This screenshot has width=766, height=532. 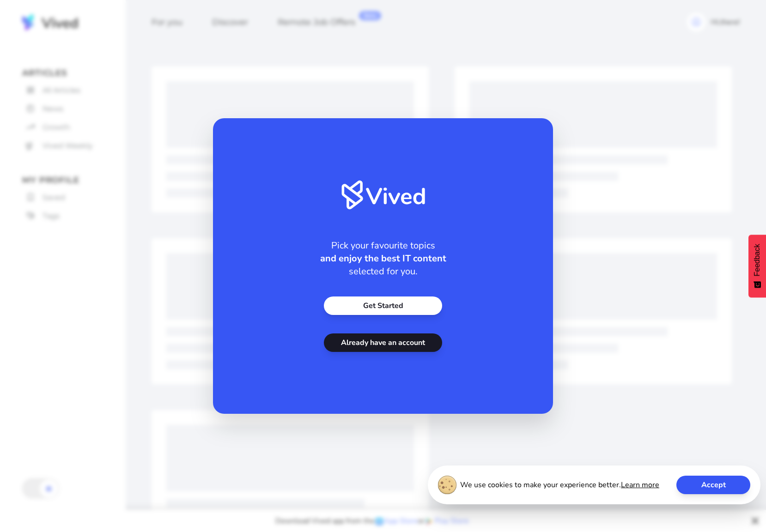 What do you see at coordinates (383, 258) in the screenshot?
I see `strong: and enjoy the best IT content` at bounding box center [383, 258].